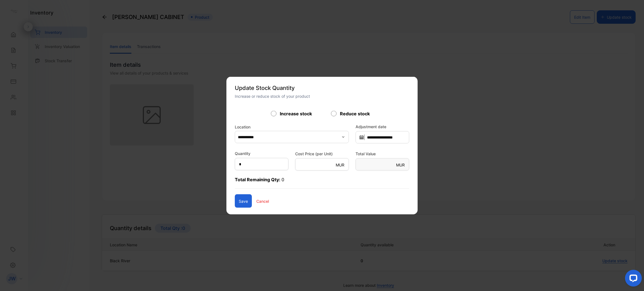 The image size is (644, 291). I want to click on label: Quantity, so click(243, 153).